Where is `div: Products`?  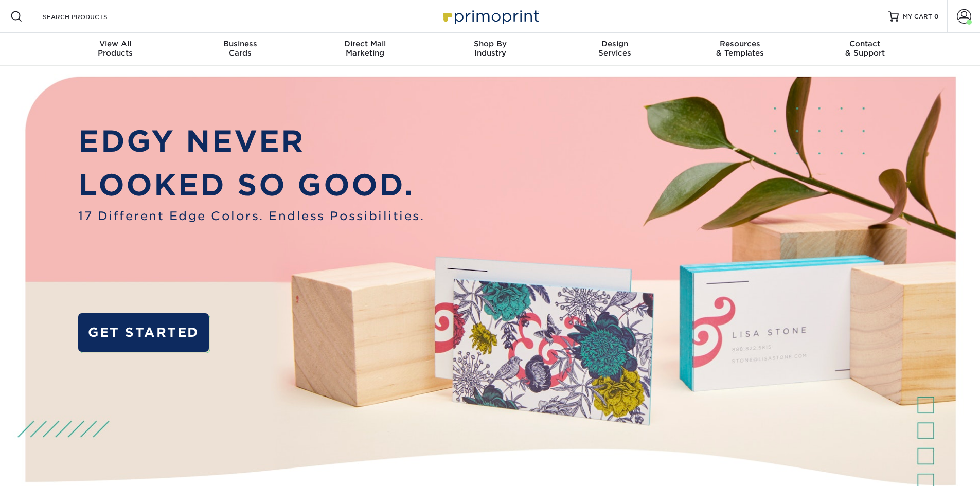
div: Products is located at coordinates (115, 49).